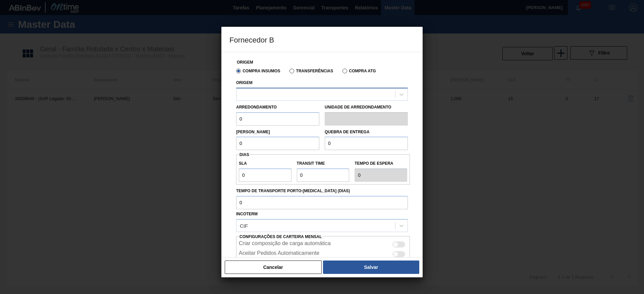  Describe the element at coordinates (323, 163) in the screenshot. I see `label: Transit Time` at that location.